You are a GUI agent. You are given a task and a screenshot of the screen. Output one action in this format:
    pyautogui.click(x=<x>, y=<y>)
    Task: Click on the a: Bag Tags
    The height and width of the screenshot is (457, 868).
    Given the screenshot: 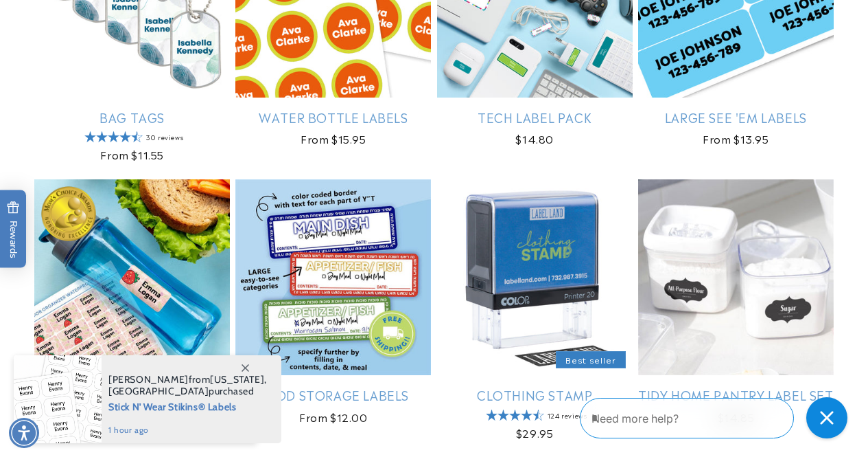 What is the action you would take?
    pyautogui.click(x=132, y=117)
    